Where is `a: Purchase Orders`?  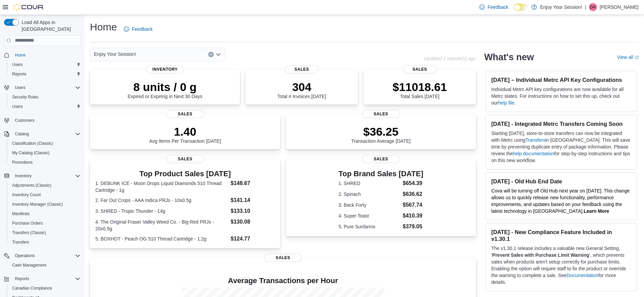
a: Purchase Orders is located at coordinates (27, 223).